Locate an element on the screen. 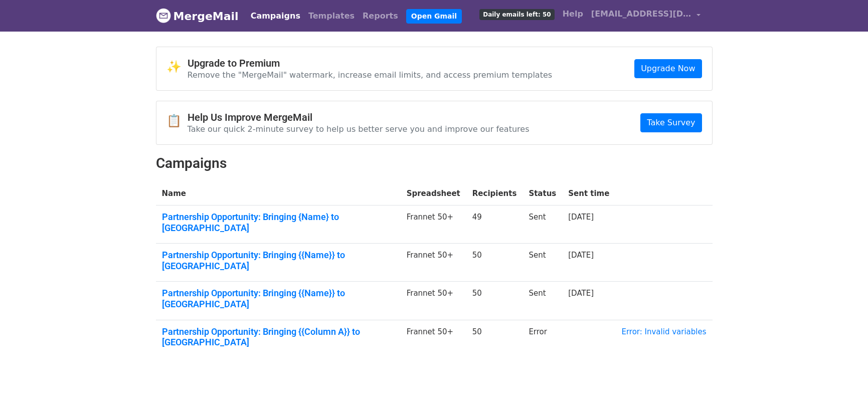 The width and height of the screenshot is (868, 410). img: MergeMail logo is located at coordinates (163, 15).